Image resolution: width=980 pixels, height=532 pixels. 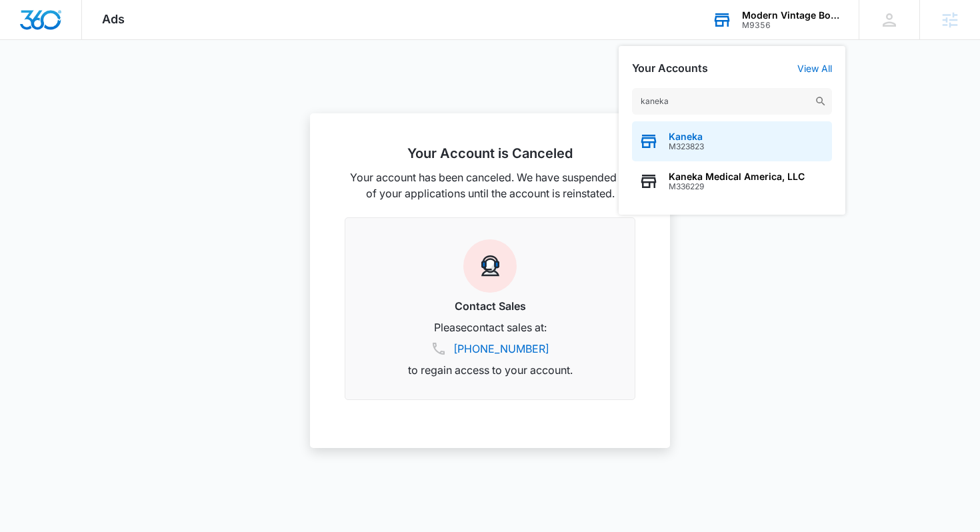 What do you see at coordinates (815, 68) in the screenshot?
I see `a: View All` at bounding box center [815, 68].